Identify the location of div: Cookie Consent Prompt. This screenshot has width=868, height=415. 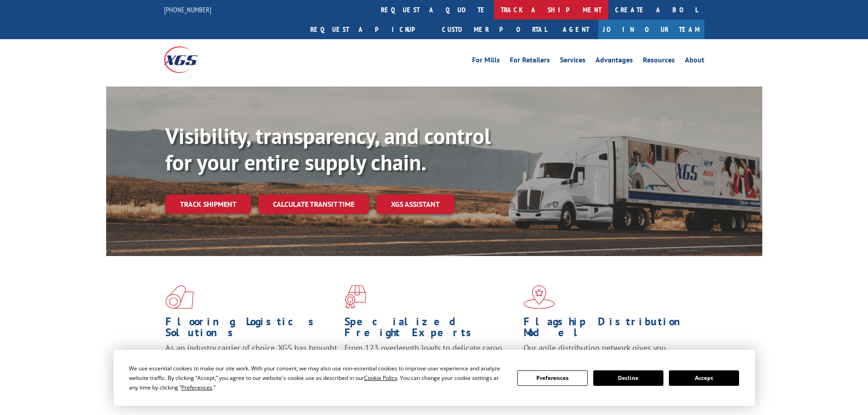
(434, 378).